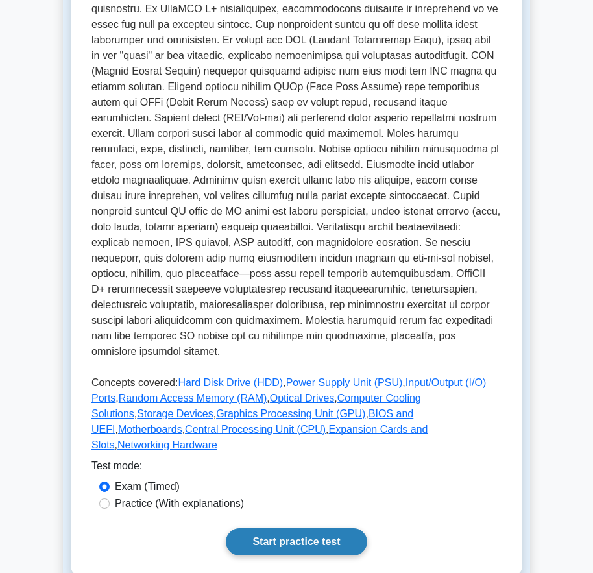  I want to click on p: Concepts covered: , , , , , , , , , , , ,, so click(297, 417).